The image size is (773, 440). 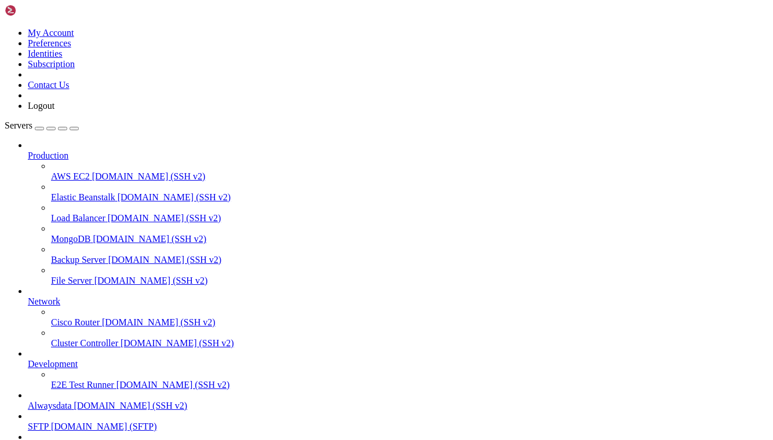 What do you see at coordinates (85, 343) in the screenshot?
I see `span: Cluster Controller` at bounding box center [85, 343].